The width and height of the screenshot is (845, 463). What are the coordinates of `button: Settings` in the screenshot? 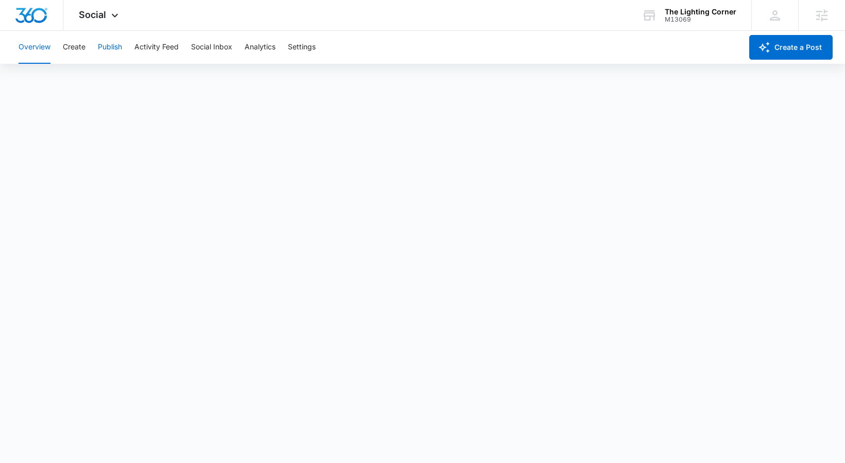 It's located at (302, 47).